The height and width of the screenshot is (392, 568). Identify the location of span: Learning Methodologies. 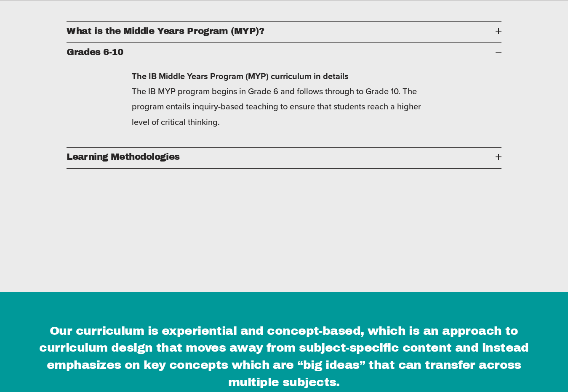
(281, 157).